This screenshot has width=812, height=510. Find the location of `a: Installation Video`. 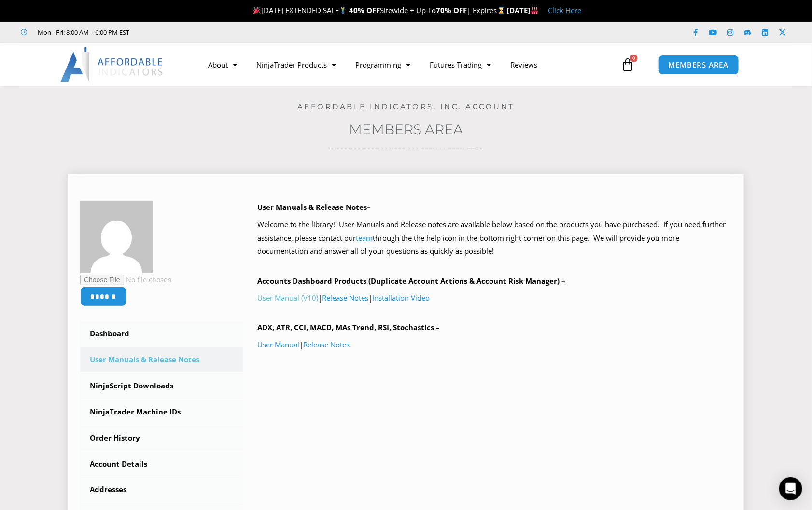

a: Installation Video is located at coordinates (401, 298).